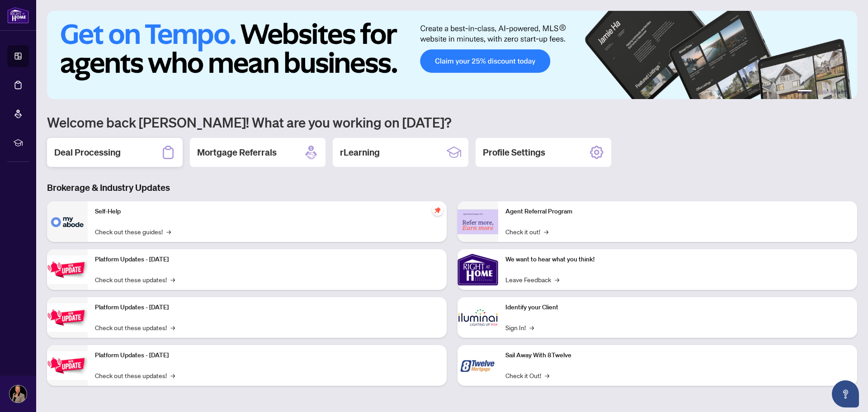 The image size is (868, 412). I want to click on p: Identify your Client, so click(677, 307).